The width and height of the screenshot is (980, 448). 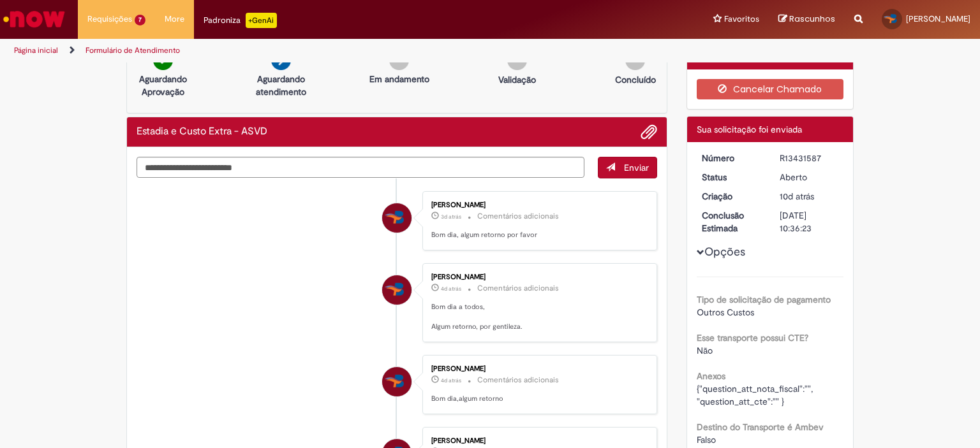 What do you see at coordinates (770, 89) in the screenshot?
I see `button: Cancelar Chamado` at bounding box center [770, 89].